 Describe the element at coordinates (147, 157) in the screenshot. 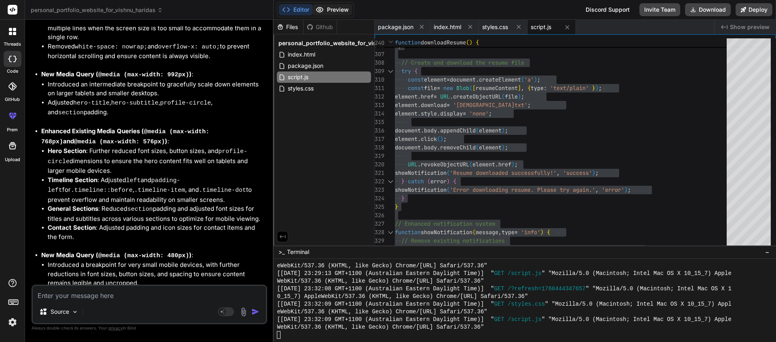

I see `code: profile-circle` at that location.